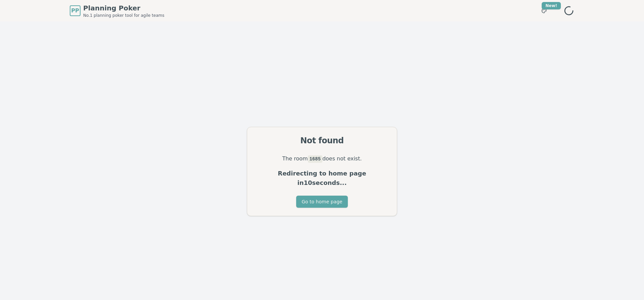  I want to click on button: New!, so click(544, 11).